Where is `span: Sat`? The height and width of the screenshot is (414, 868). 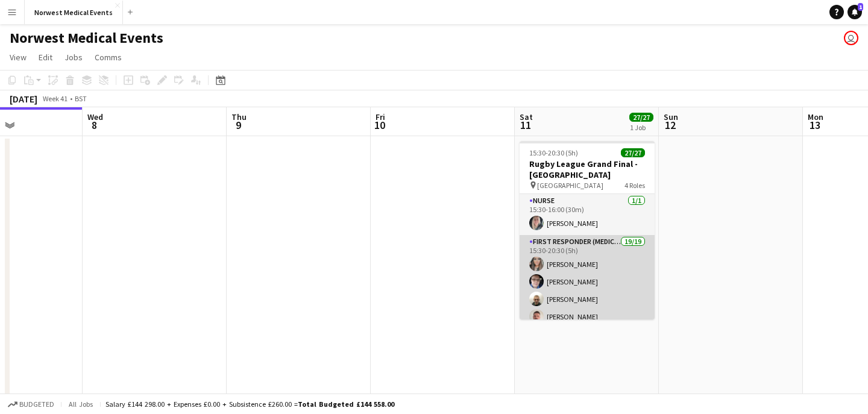 span: Sat is located at coordinates (526, 117).